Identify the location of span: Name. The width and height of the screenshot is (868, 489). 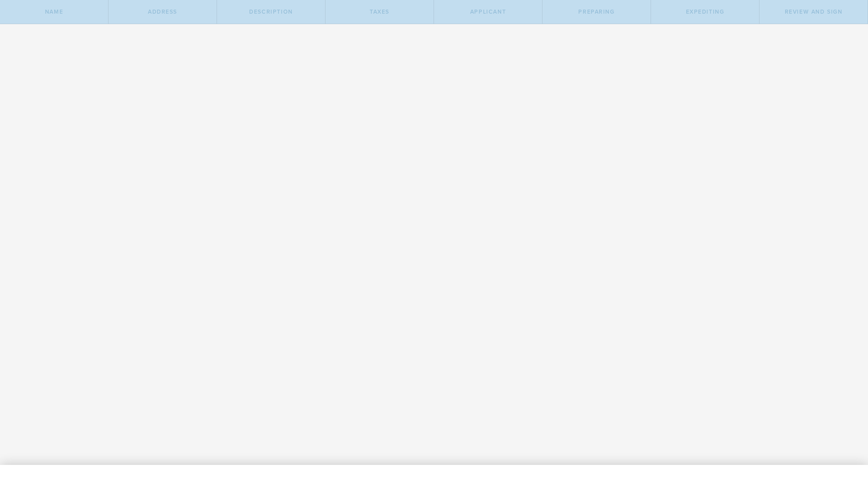
(54, 12).